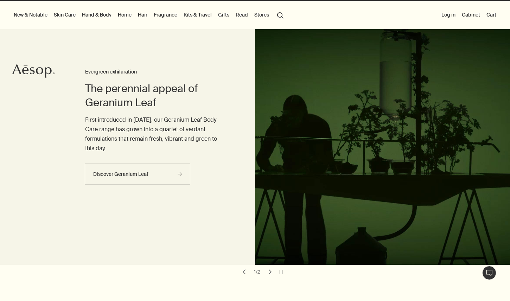  I want to click on nav: supplementary, so click(469, 15).